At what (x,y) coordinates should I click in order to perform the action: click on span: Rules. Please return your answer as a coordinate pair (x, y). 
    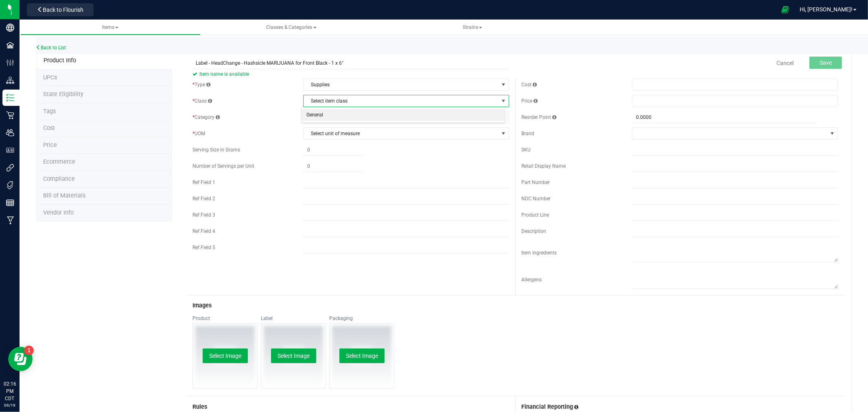
    Looking at the image, I should click on (200, 407).